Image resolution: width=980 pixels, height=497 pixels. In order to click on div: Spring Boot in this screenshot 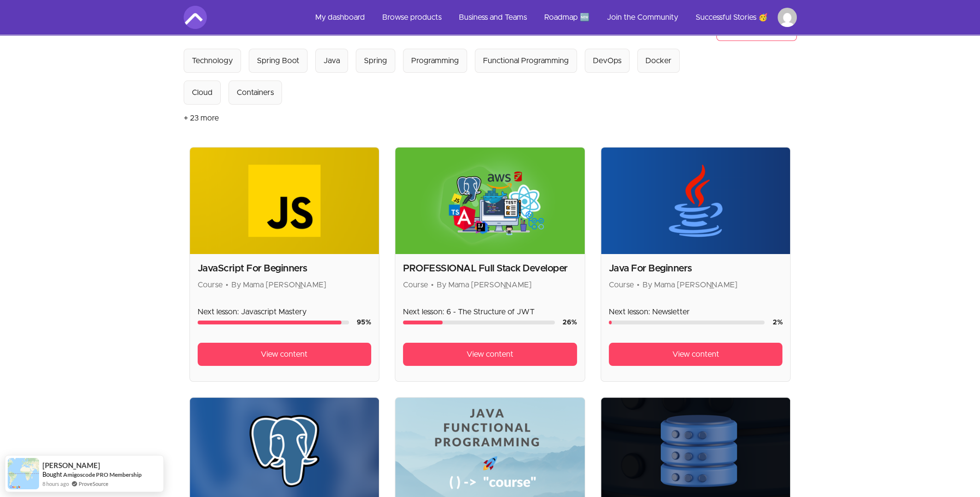, I will do `click(278, 61)`.